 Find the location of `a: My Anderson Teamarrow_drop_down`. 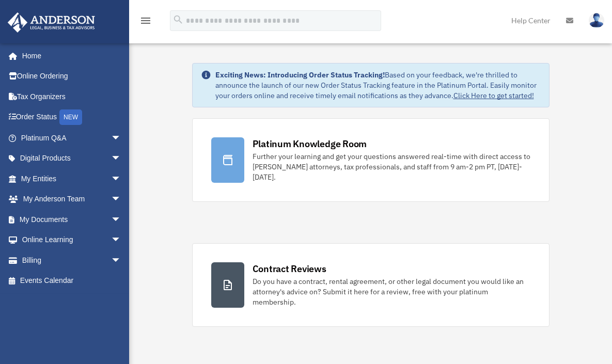

a: My Anderson Teamarrow_drop_down is located at coordinates (72, 199).